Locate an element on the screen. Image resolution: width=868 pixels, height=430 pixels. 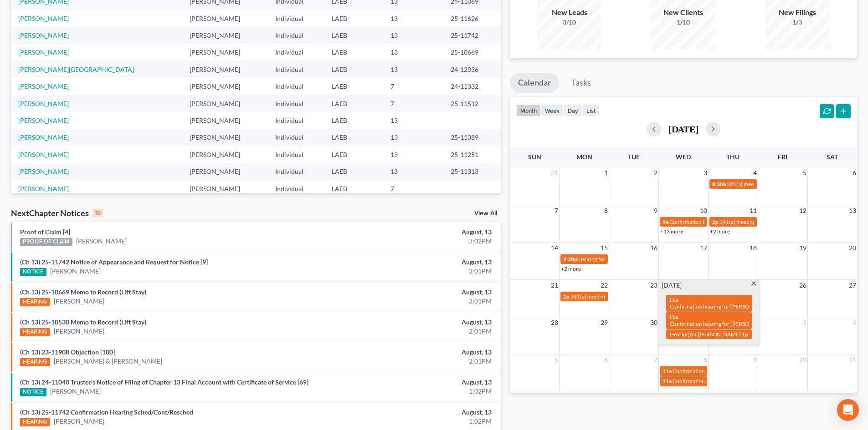
td: 24-11332 is located at coordinates (472, 86).